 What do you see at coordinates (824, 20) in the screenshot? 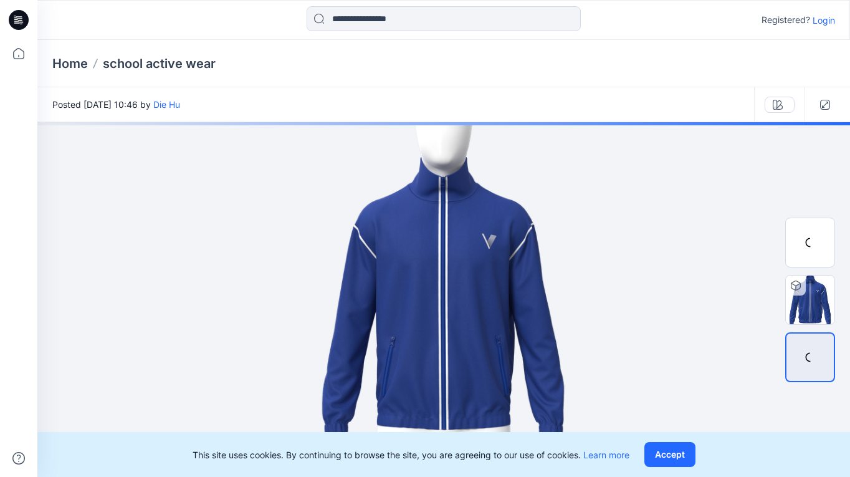
I see `p: Login` at bounding box center [824, 20].